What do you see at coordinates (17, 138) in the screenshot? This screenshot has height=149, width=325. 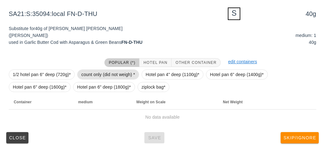 I see `button: Close` at bounding box center [17, 138].